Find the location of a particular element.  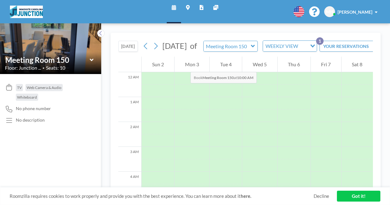

b: Meeting Room 150 is located at coordinates (218, 77).